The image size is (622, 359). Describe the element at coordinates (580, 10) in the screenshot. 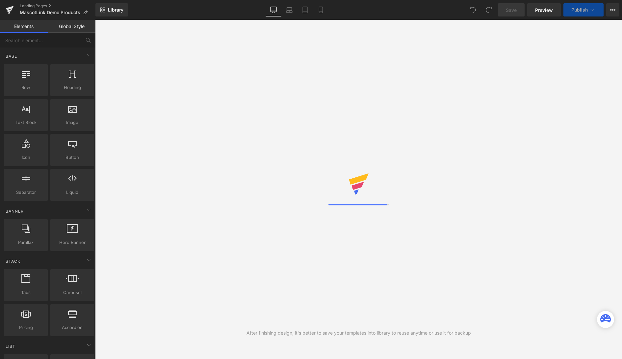

I see `span: Publish` at that location.